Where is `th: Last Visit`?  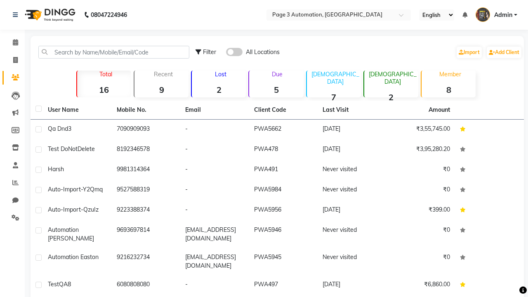 th: Last Visit is located at coordinates (352, 110).